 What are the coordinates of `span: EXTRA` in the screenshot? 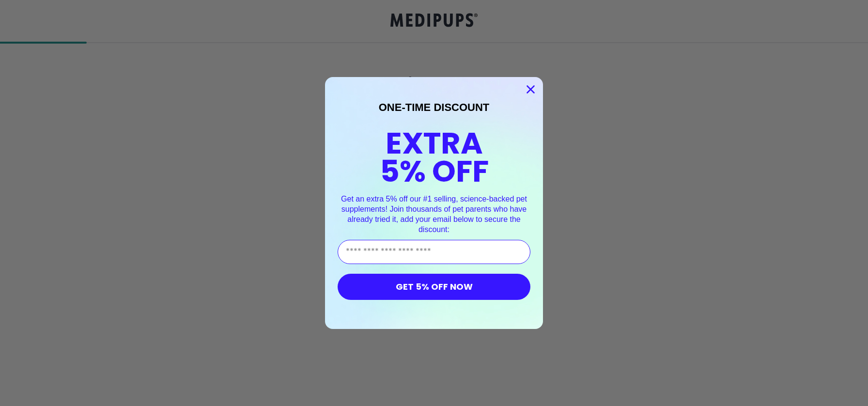 It's located at (434, 143).